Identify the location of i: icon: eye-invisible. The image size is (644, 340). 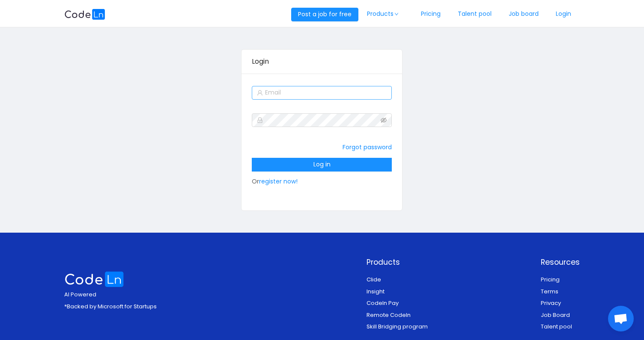
(384, 120).